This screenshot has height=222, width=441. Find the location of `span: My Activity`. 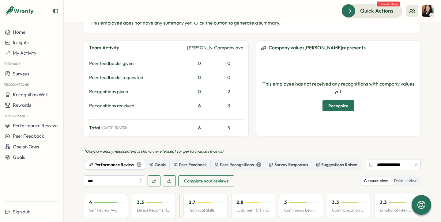

span: My Activity is located at coordinates (24, 53).